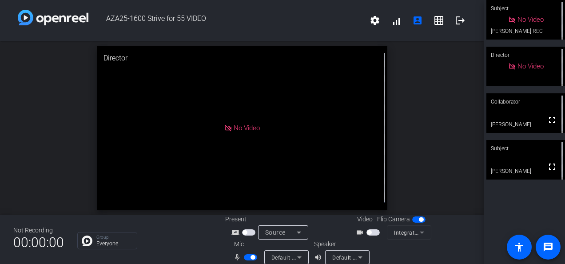 The width and height of the screenshot is (565, 264). I want to click on mat-icon: volume_up, so click(319, 257).